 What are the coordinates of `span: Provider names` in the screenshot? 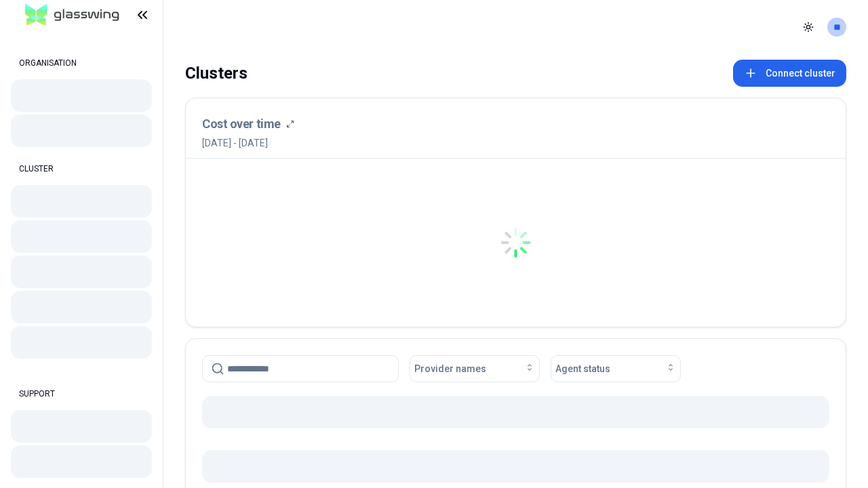 It's located at (450, 368).